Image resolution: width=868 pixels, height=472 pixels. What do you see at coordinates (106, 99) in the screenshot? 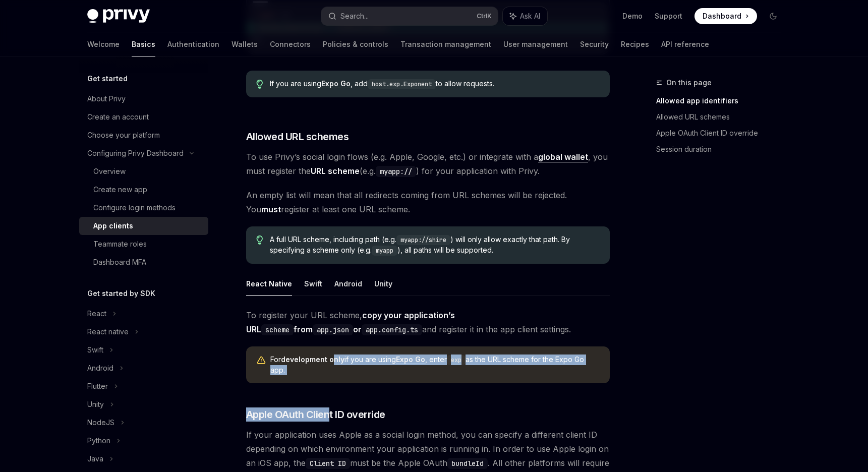
I see `div: About Privy` at bounding box center [106, 99].